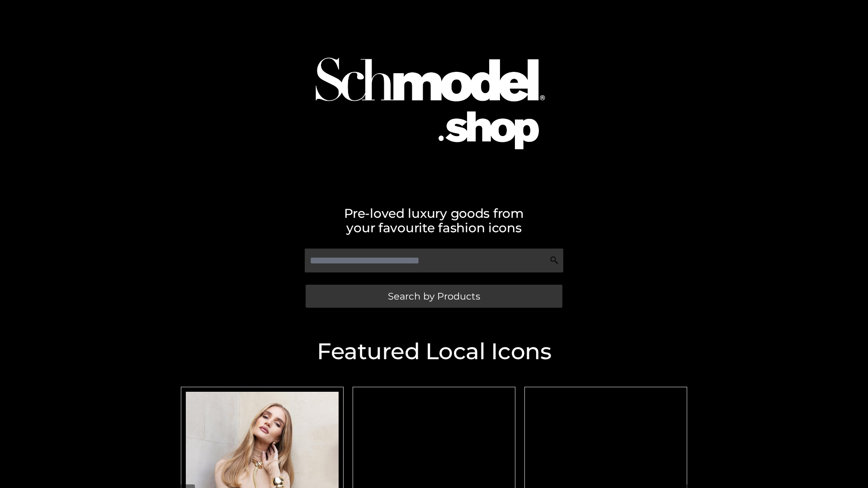 Image resolution: width=868 pixels, height=488 pixels. I want to click on span: Search by Products, so click(434, 296).